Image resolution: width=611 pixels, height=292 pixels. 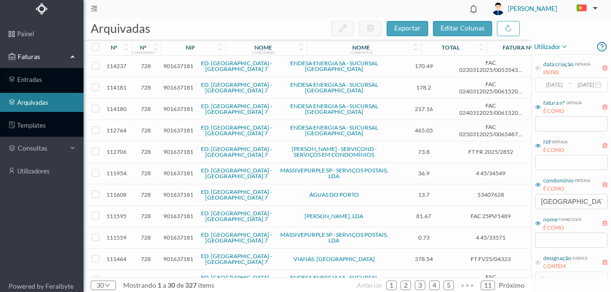 What do you see at coordinates (487, 286) in the screenshot?
I see `li: 11` at bounding box center [487, 286].